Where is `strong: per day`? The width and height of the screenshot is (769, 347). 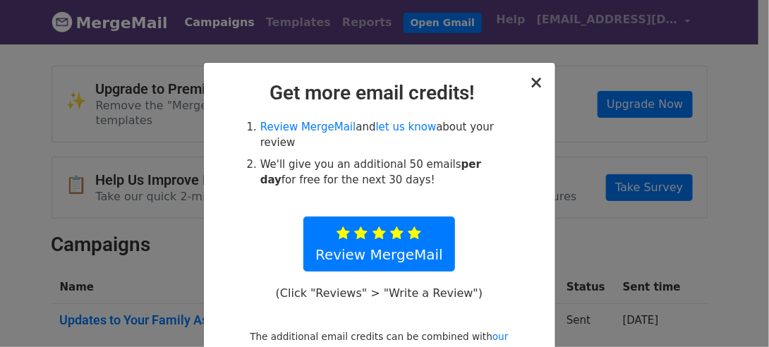 strong: per day is located at coordinates (370, 172).